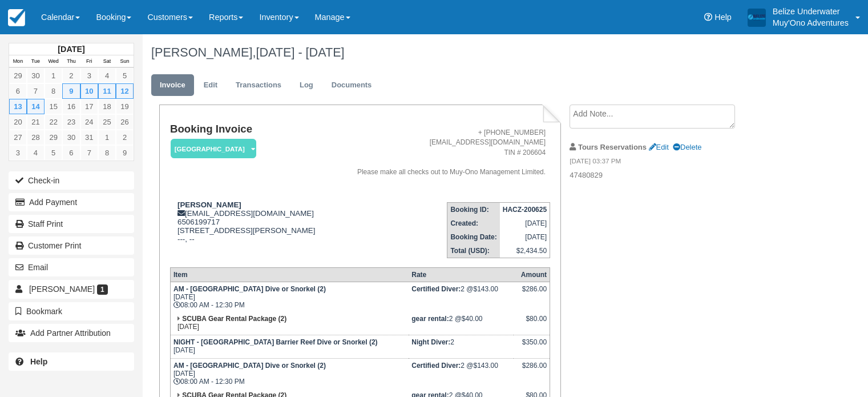 This screenshot has height=397, width=868. What do you see at coordinates (89, 62) in the screenshot?
I see `th: Fri` at bounding box center [89, 62].